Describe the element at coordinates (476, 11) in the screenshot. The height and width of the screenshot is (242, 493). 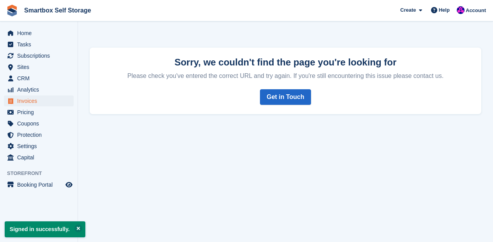
I see `span: Account` at that location.